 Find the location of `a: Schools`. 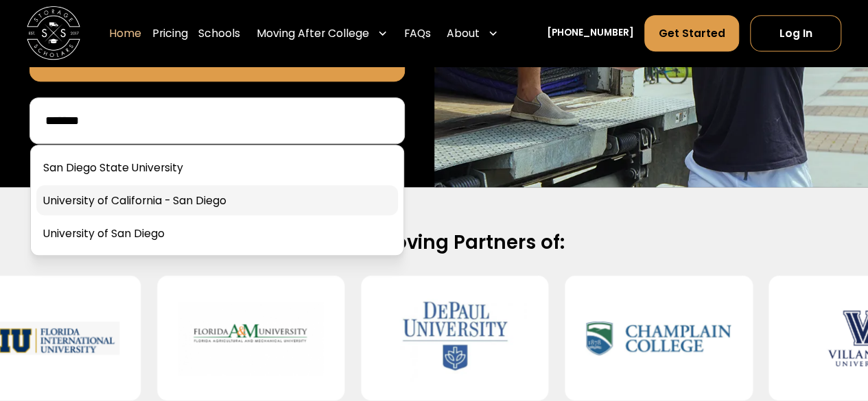

a: Schools is located at coordinates (219, 33).